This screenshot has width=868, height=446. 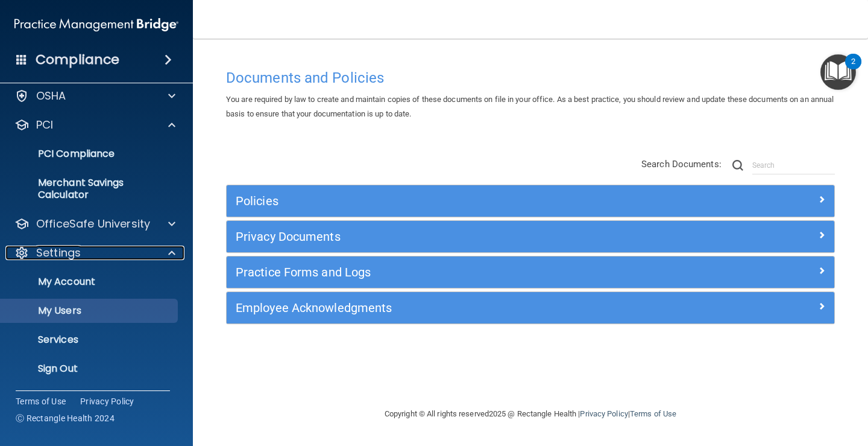 I want to click on p: PCI Compliance, so click(x=90, y=154).